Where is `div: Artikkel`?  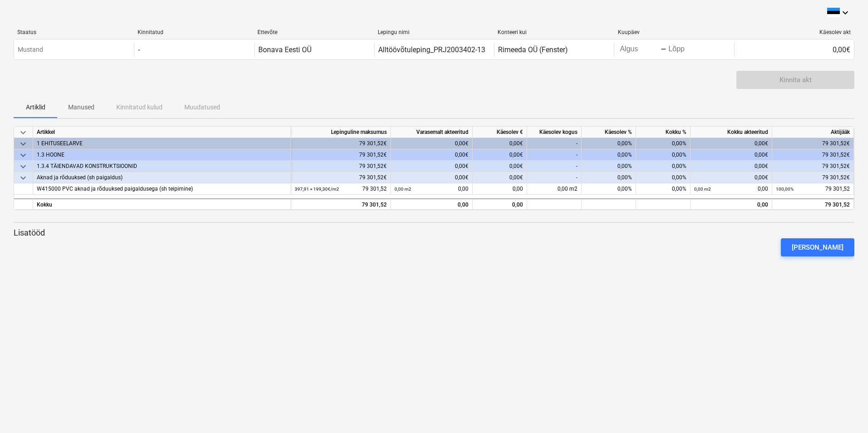 div: Artikkel is located at coordinates (162, 132).